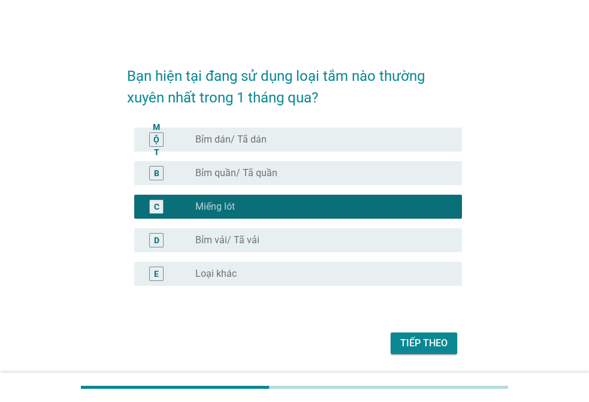  I want to click on button: Tiếp theo, so click(424, 343).